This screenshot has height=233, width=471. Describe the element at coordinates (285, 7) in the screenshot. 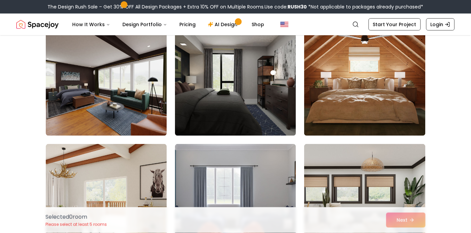

I see `span: Use code:` at that location.